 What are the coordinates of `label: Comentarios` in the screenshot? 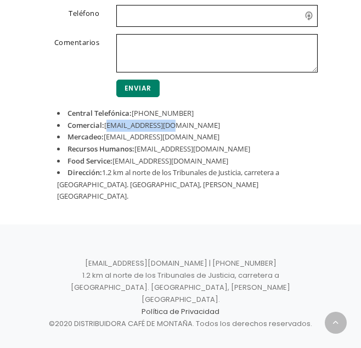 It's located at (71, 52).